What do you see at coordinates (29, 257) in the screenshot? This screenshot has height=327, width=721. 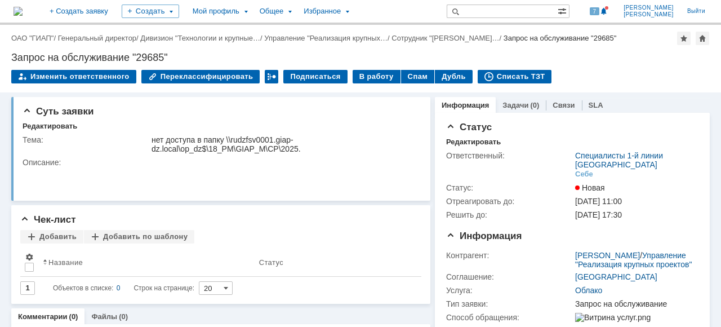 I see `span: Настройки` at bounding box center [29, 257].